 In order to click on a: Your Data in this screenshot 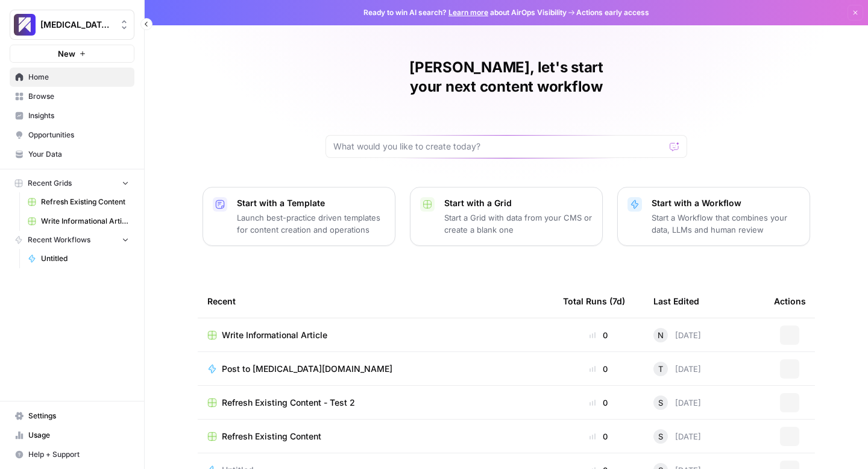, I will do `click(72, 154)`.